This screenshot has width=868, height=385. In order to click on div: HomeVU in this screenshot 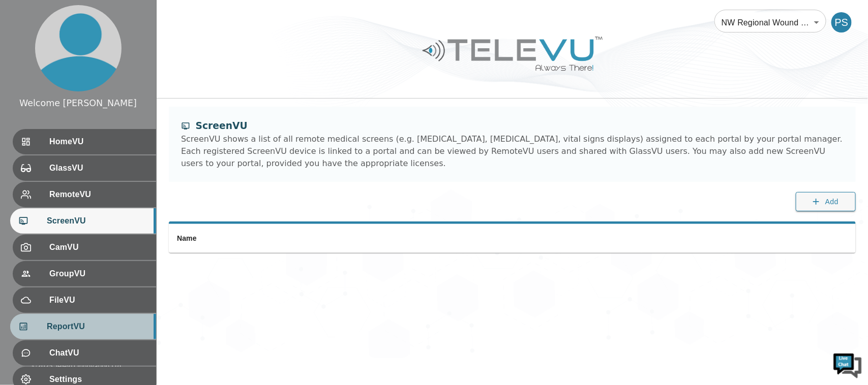, I will do `click(84, 142)`.